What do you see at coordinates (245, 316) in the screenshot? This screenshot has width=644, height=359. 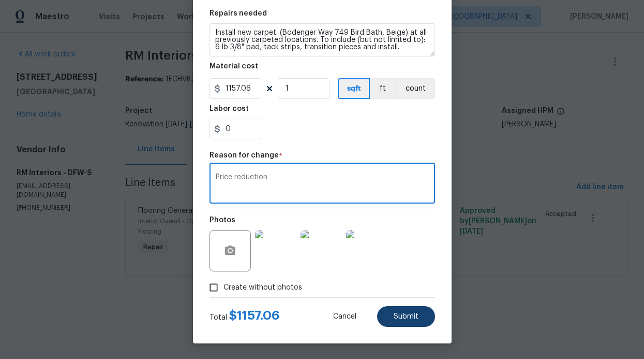 I see `div: Total` at bounding box center [245, 316].